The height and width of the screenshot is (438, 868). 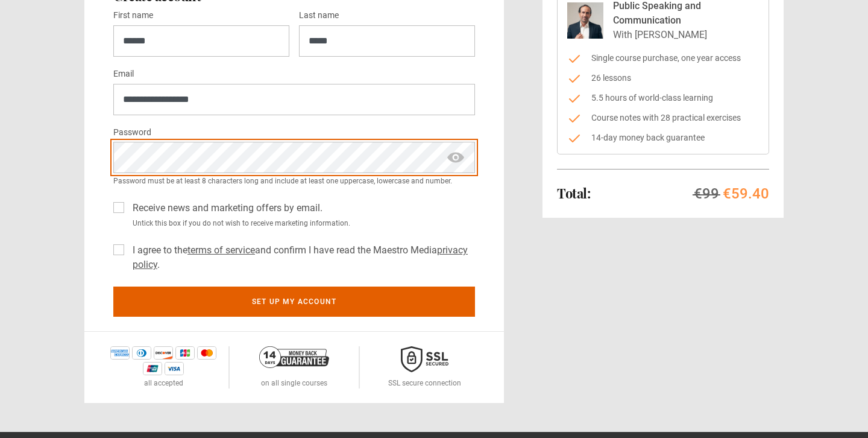 I want to click on a: terms of service, so click(x=221, y=249).